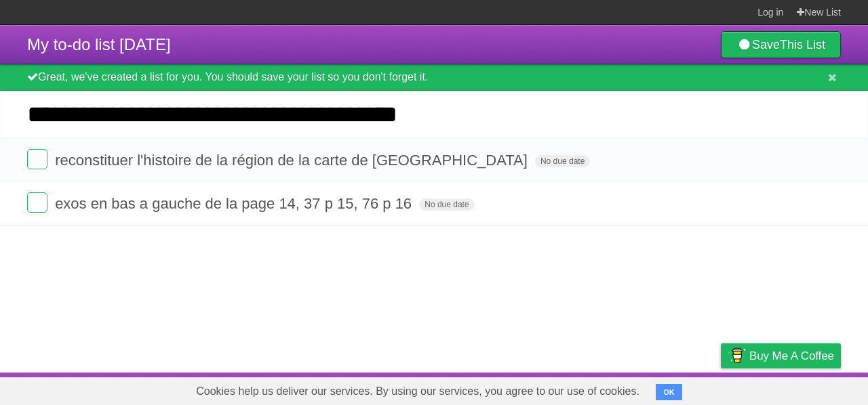  I want to click on a: Developers, so click(613, 389).